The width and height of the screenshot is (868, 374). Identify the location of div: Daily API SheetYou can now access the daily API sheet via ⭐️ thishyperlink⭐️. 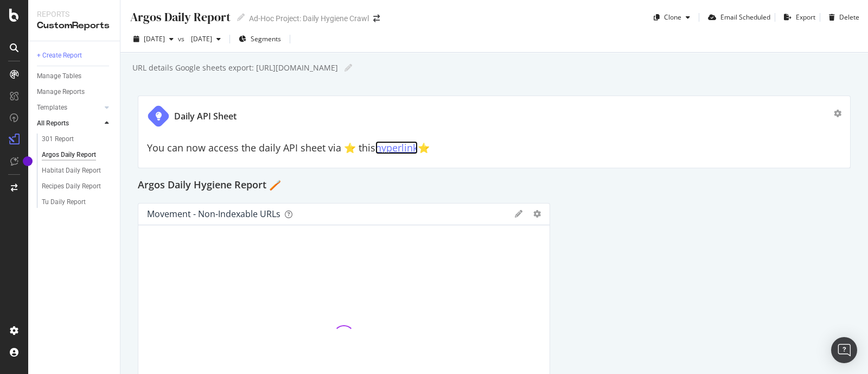
(494, 132).